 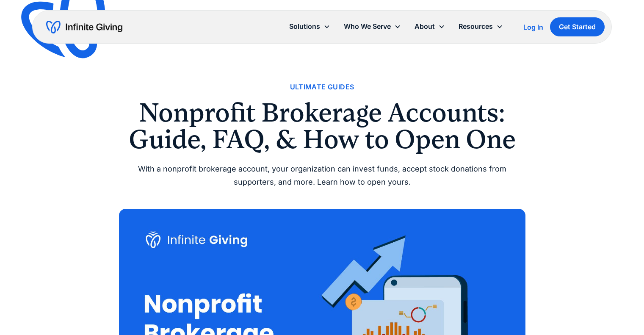 I want to click on a: Ultimate Guides, so click(x=322, y=87).